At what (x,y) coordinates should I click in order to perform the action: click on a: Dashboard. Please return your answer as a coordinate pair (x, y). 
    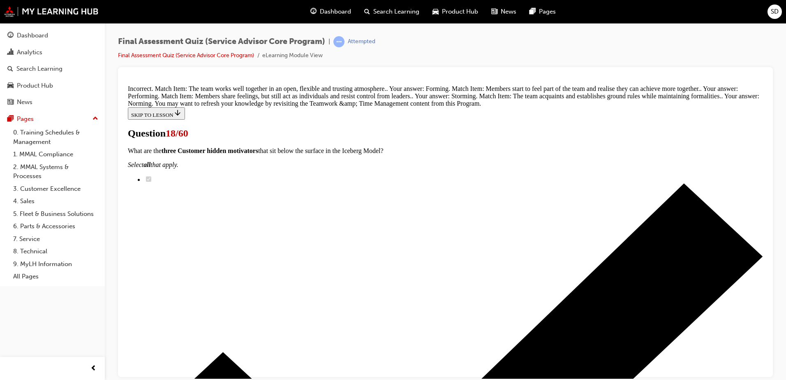
    Looking at the image, I should click on (52, 35).